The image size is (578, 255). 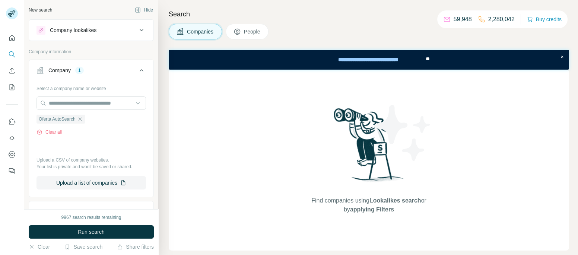 What do you see at coordinates (91, 160) in the screenshot?
I see `p: Upload a CSV of company websites.` at bounding box center [91, 160].